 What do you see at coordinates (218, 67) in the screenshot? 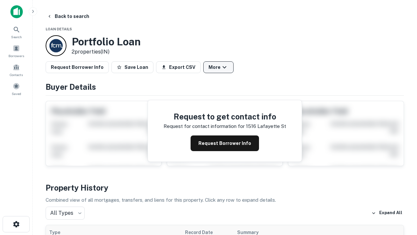
I see `button: More` at bounding box center [218, 67].